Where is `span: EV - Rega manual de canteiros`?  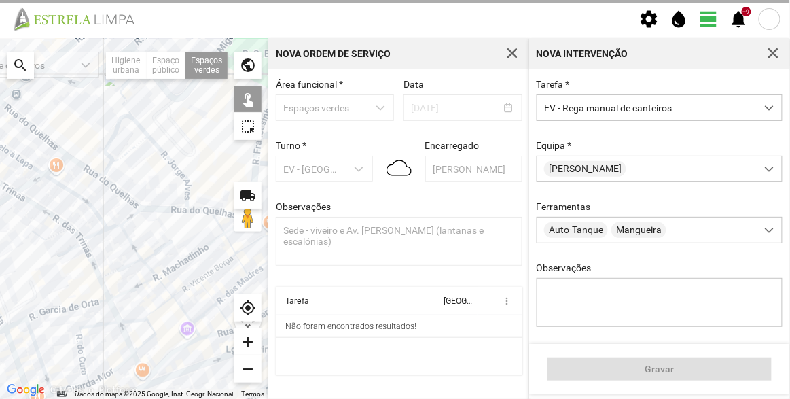
span: EV - Rega manual de canteiros is located at coordinates (647, 107).